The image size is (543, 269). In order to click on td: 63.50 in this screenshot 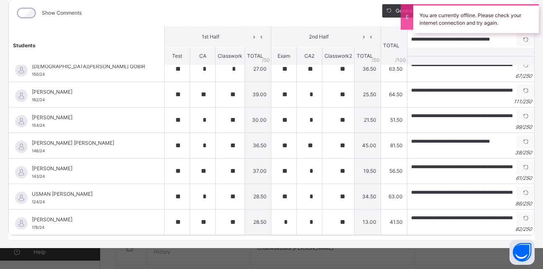, I will do `click(394, 69)`.